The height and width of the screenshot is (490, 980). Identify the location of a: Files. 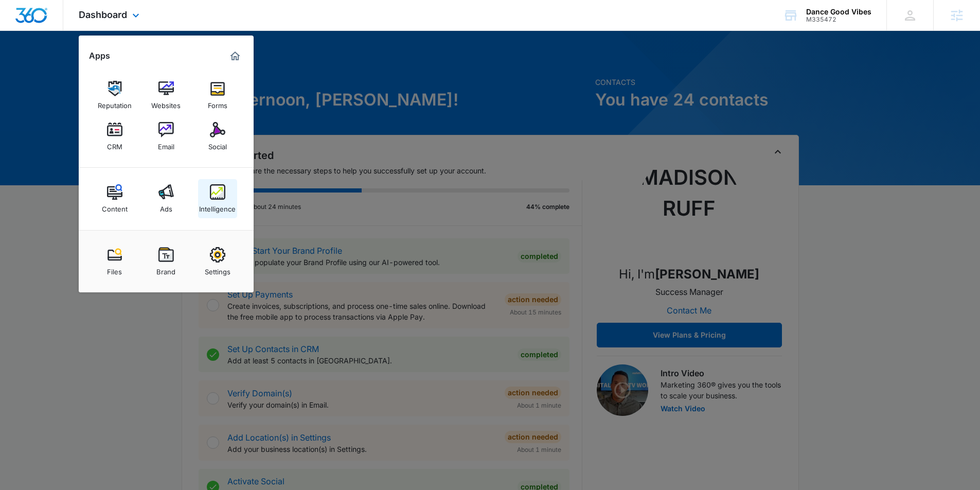
(115, 262).